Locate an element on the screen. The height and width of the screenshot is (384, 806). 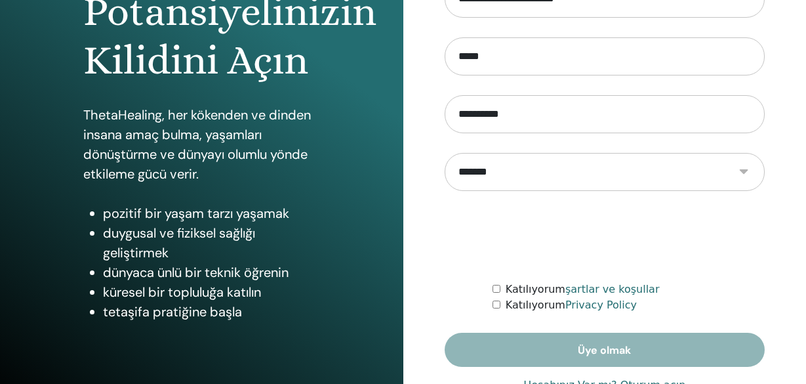
a: Privacy Policy is located at coordinates (601, 304).